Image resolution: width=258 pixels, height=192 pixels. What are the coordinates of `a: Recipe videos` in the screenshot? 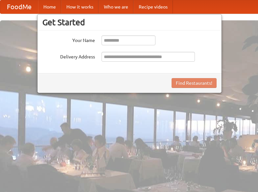 It's located at (153, 7).